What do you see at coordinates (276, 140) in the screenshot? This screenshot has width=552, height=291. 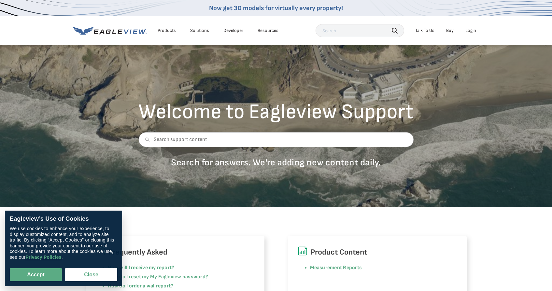 I see `input: Search support content` at bounding box center [276, 140].